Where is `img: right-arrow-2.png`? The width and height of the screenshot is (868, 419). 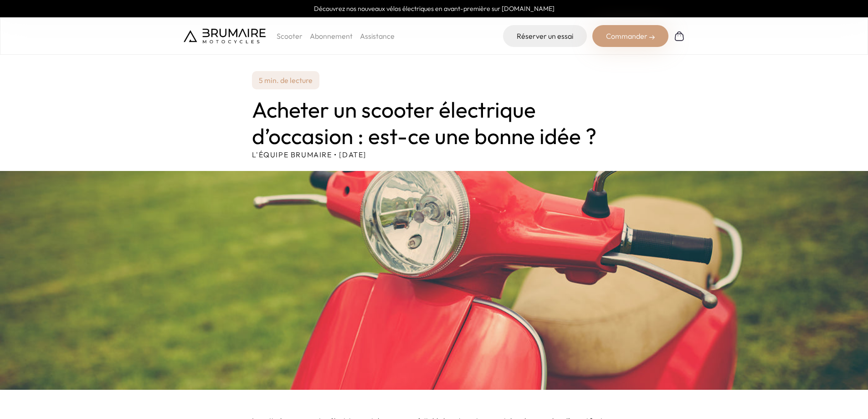 img: right-arrow-2.png is located at coordinates (652, 37).